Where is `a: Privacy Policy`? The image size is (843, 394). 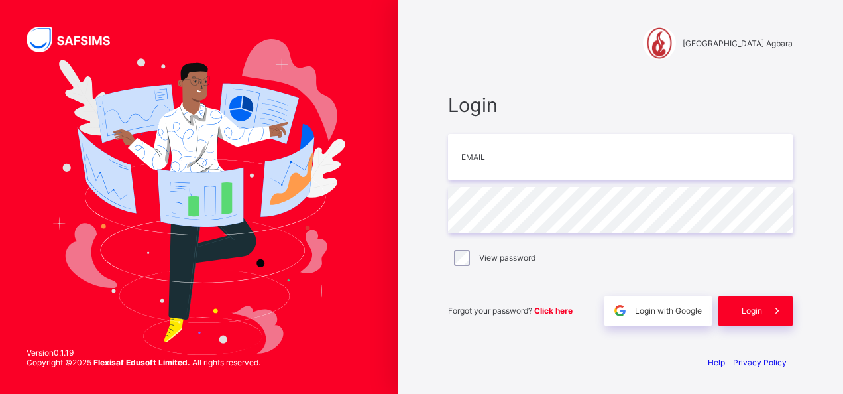 a: Privacy Policy is located at coordinates (760, 362).